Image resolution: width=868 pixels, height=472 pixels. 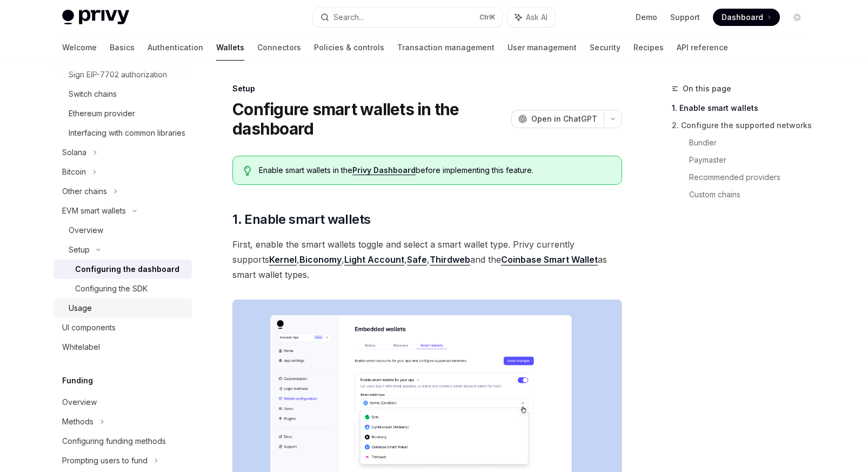 I want to click on div: Other chains, so click(x=85, y=191).